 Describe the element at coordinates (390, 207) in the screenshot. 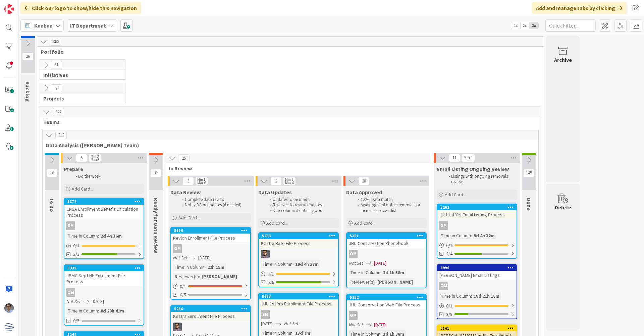

I see `li: Awaiting final notice removals or increase process list` at that location.